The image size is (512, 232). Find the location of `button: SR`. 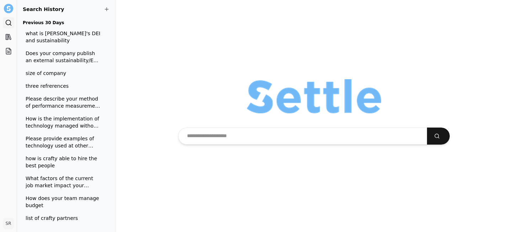

button: SR is located at coordinates (9, 224).